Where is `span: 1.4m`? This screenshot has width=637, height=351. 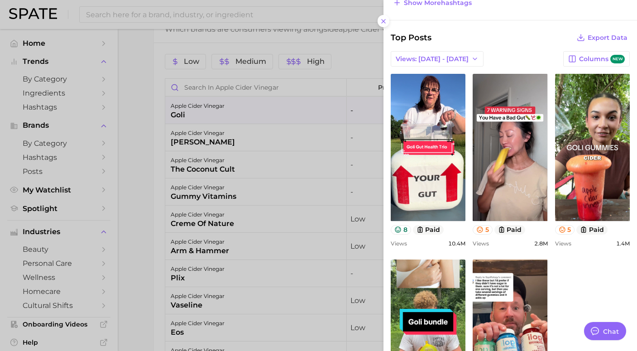
span: 1.4m is located at coordinates (623, 243).